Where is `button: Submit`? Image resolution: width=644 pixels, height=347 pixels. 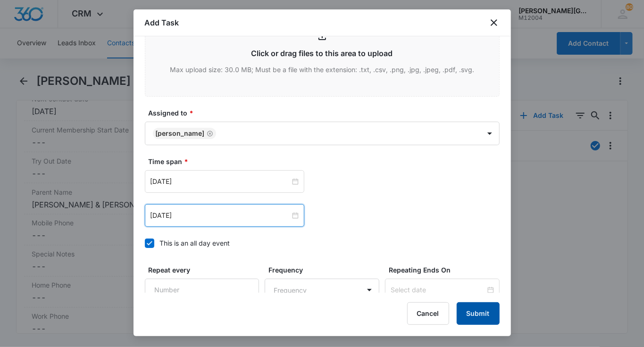 button: Submit is located at coordinates (478, 314).